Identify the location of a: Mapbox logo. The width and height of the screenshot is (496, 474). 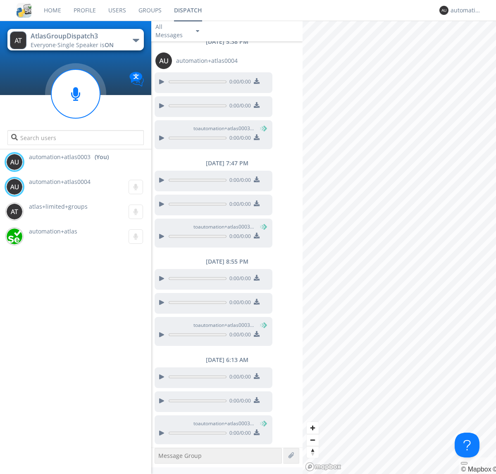
(323, 467).